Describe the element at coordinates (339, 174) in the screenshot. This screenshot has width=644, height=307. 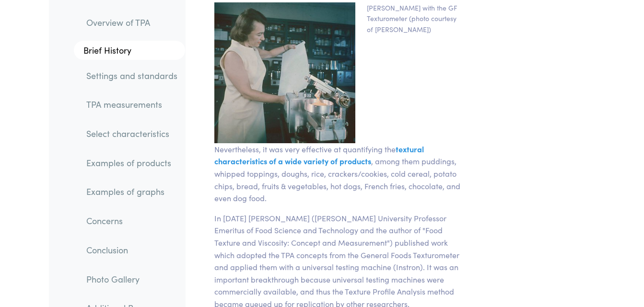
I see `p: Nevertheless, it was very effective at quantifying the , among them puddings, whipped toppings, d...` at that location.